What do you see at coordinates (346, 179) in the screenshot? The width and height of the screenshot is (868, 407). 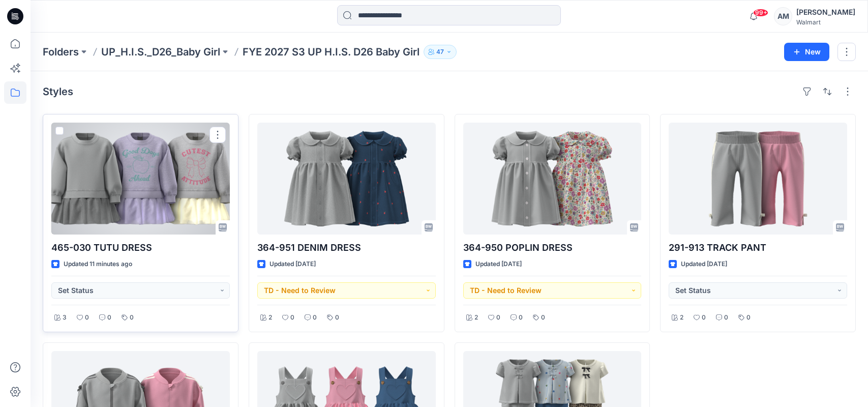 I see `a: 364-951 DENIM DRESS` at bounding box center [346, 179].